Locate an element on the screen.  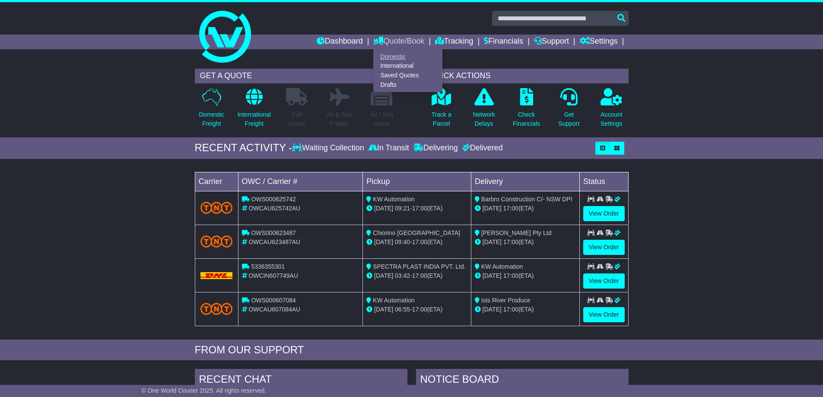
div: Waiting Collection is located at coordinates (329, 148).